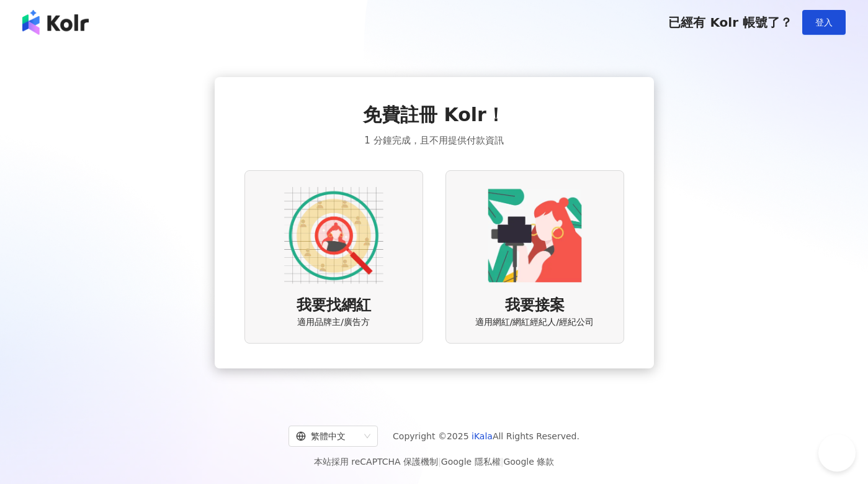 The width and height of the screenshot is (868, 484). Describe the element at coordinates (334, 236) in the screenshot. I see `img: AD identity option` at that location.